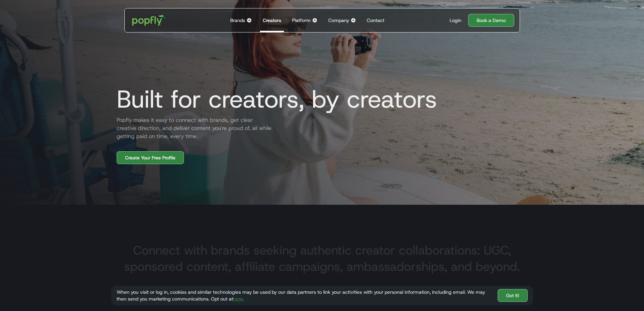 The height and width of the screenshot is (311, 644). What do you see at coordinates (512, 296) in the screenshot?
I see `a: Got It!` at bounding box center [512, 296].